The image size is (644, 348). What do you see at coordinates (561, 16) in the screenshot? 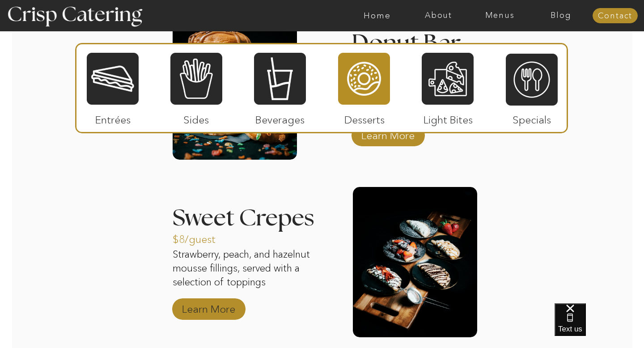
I see `a: Blog` at bounding box center [561, 16].